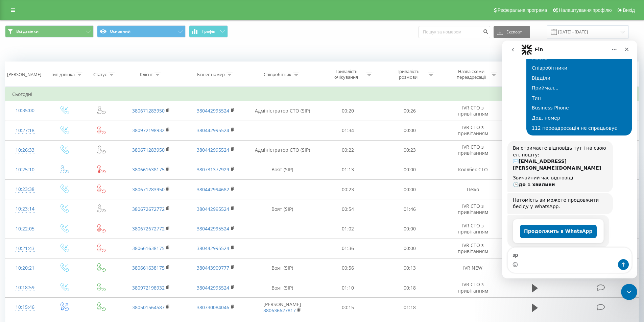 The image size is (644, 322). I want to click on td: 00:20, so click(348, 111).